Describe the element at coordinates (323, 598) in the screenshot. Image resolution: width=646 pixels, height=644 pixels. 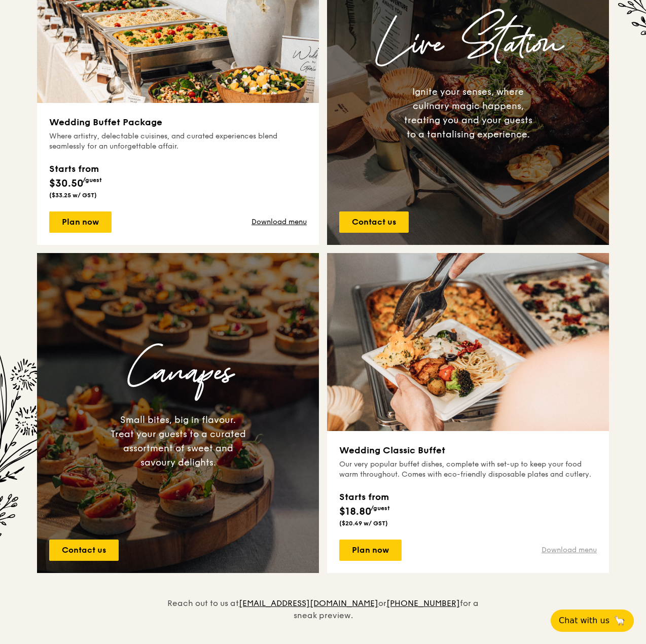
I see `div: Reach out to us at or for a sneak preview.` at that location.